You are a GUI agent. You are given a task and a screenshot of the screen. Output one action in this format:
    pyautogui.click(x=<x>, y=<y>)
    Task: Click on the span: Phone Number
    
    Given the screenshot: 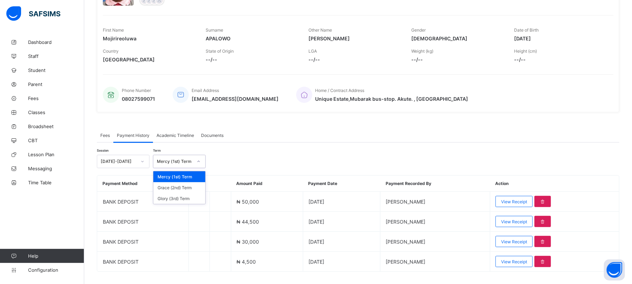 What is the action you would take?
    pyautogui.click(x=136, y=90)
    